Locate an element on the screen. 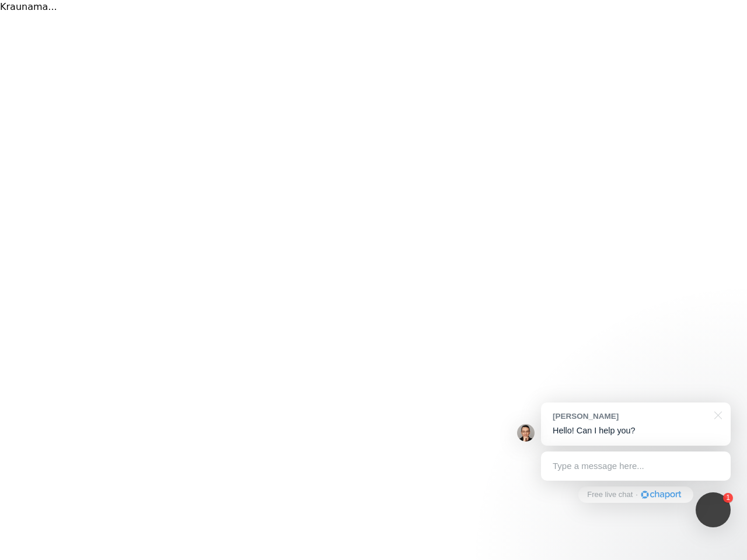 The height and width of the screenshot is (560, 747). p: Hello! Can I help you? is located at coordinates (635, 430).